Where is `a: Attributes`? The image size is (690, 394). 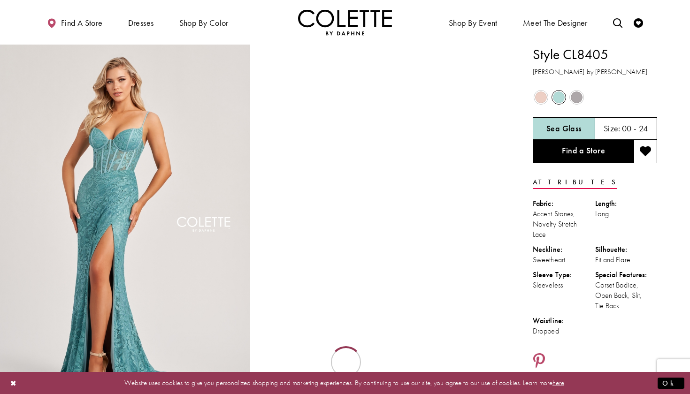 a: Attributes is located at coordinates (574, 182).